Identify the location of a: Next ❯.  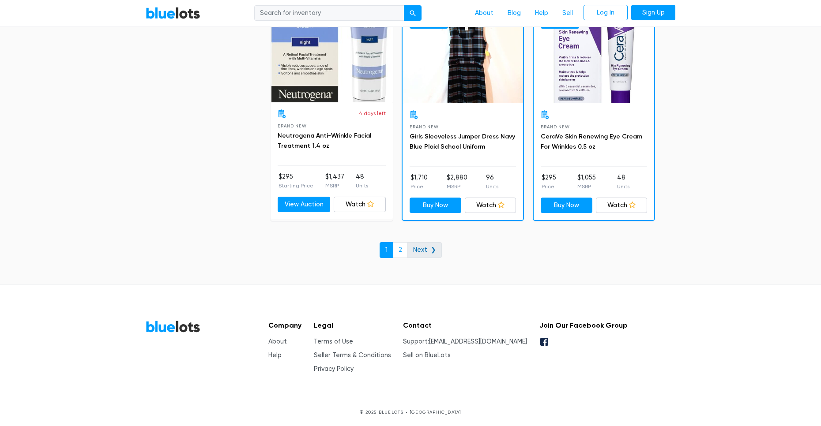
(424, 250).